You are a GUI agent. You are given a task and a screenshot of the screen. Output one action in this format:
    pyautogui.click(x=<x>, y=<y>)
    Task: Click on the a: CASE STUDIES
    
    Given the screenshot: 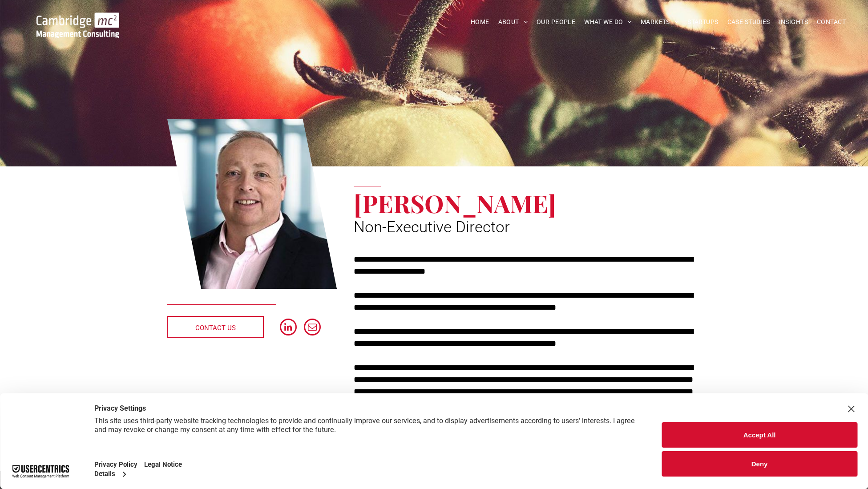 What is the action you would take?
    pyautogui.click(x=749, y=22)
    